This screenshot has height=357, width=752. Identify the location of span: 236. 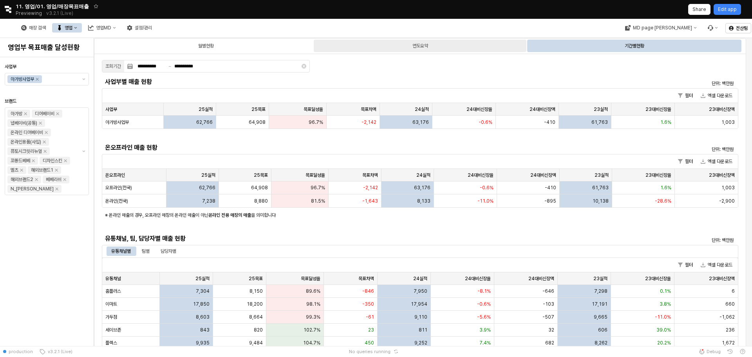
(730, 330).